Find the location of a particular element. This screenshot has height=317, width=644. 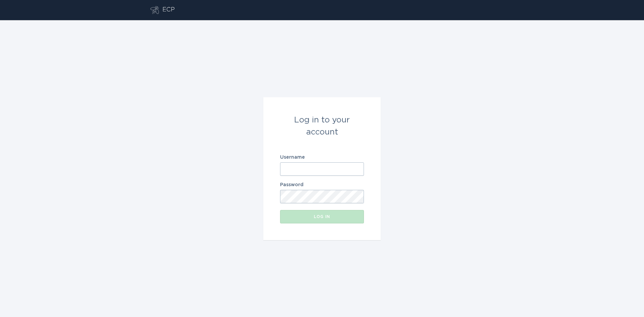

button: Go to dashboard is located at coordinates (154, 10).